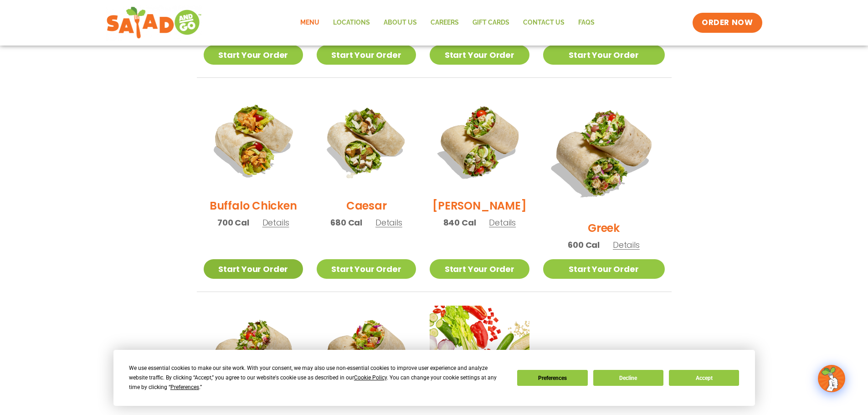 The height and width of the screenshot is (415, 868). I want to click on a: GIFT CARDS, so click(490, 23).